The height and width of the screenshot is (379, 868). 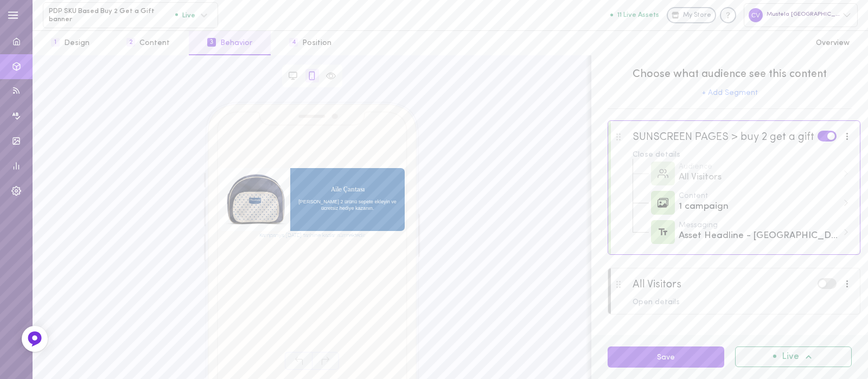 I want to click on div: SUNSCREEN PAGES > buy 2 get a gift, so click(x=723, y=137).